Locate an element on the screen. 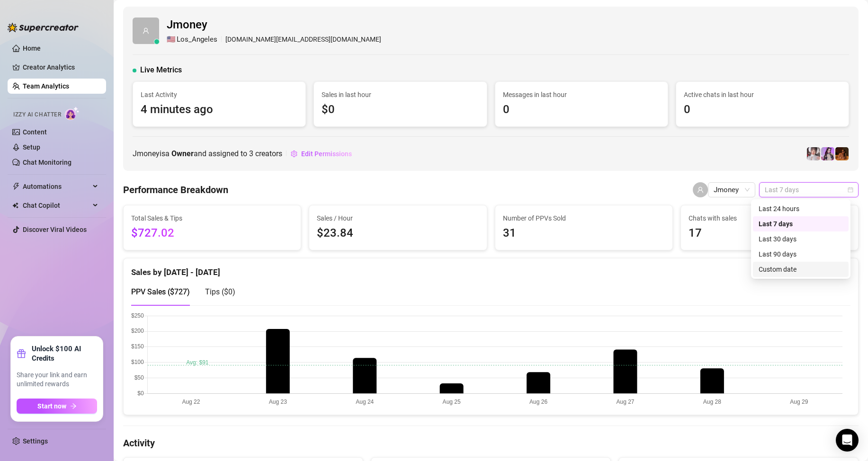 This screenshot has height=461, width=868. span: Izzy AI Chatter is located at coordinates (37, 114).